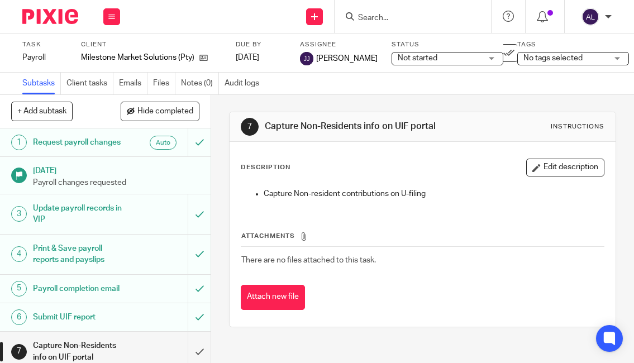  I want to click on h1: Request payroll changes, so click(81, 142).